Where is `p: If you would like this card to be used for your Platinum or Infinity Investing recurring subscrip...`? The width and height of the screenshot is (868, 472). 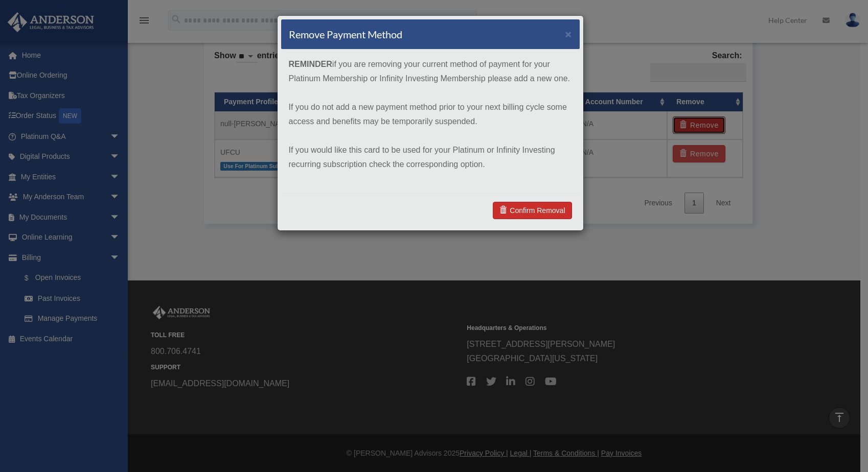
p: If you would like this card to be used for your Platinum or Infinity Investing recurring subscrip... is located at coordinates (430, 158).